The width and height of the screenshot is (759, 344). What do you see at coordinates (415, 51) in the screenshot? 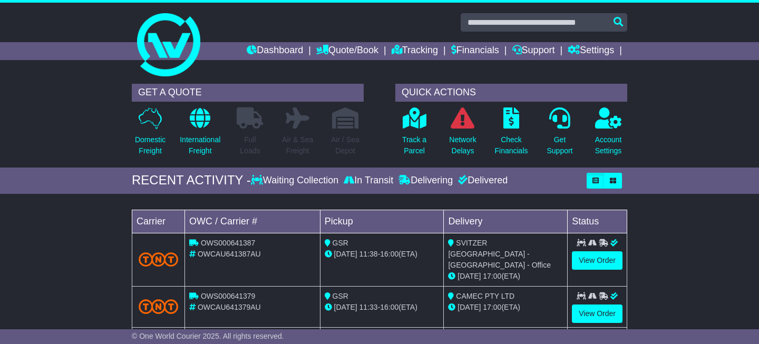
I see `a: Tracking` at bounding box center [415, 51].